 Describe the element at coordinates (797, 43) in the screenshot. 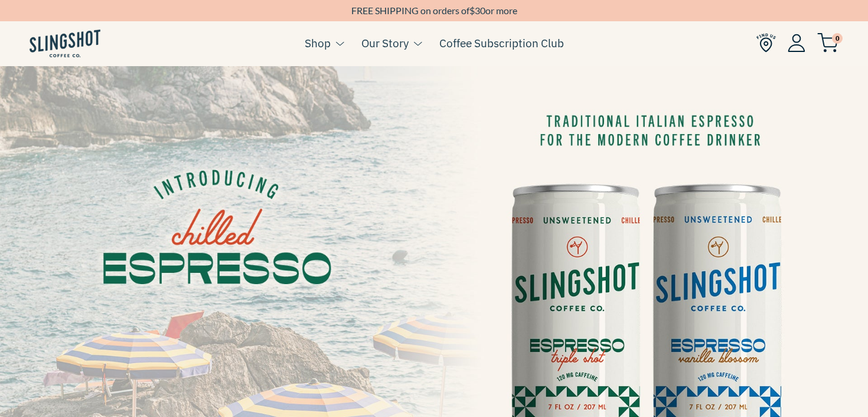

I see `img: Account` at that location.